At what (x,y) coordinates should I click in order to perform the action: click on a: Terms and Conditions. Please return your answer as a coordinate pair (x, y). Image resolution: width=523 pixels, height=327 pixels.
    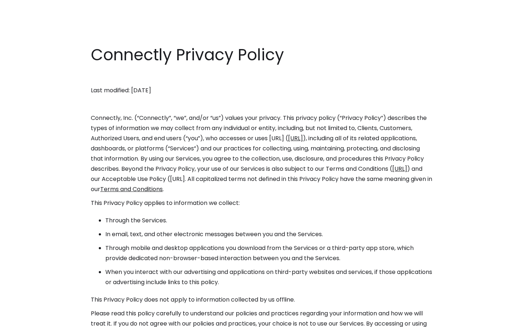
    Looking at the image, I should click on (132, 189).